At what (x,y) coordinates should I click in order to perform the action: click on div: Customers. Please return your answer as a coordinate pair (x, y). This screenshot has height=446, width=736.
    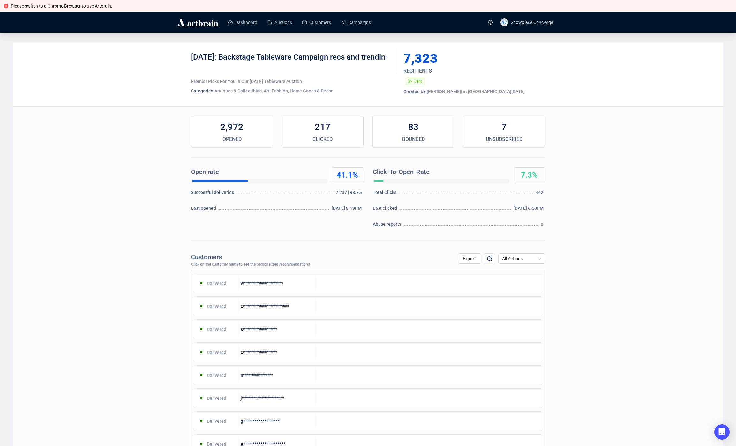
    Looking at the image, I should click on (250, 257).